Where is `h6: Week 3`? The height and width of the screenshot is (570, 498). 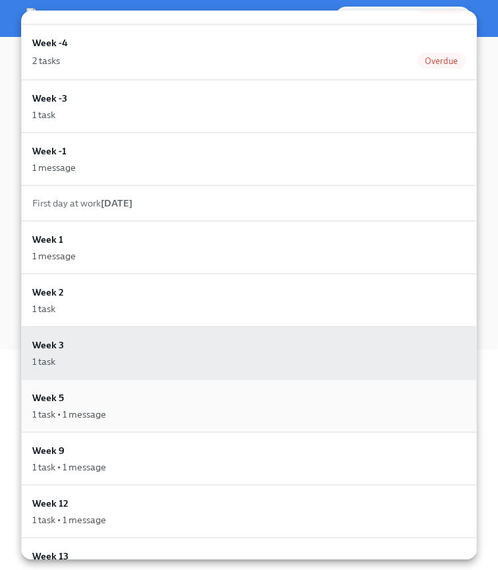
h6: Week 3 is located at coordinates (48, 345).